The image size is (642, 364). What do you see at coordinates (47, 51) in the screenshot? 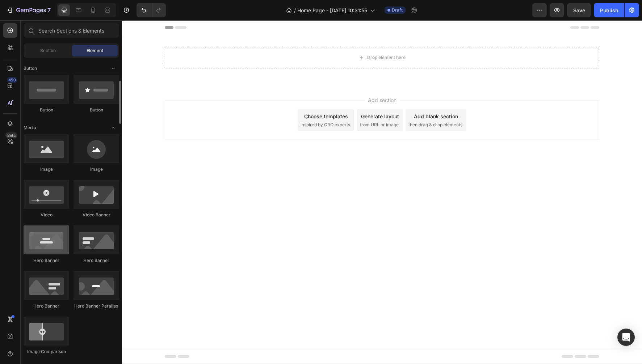
I see `span: Section` at bounding box center [47, 51].